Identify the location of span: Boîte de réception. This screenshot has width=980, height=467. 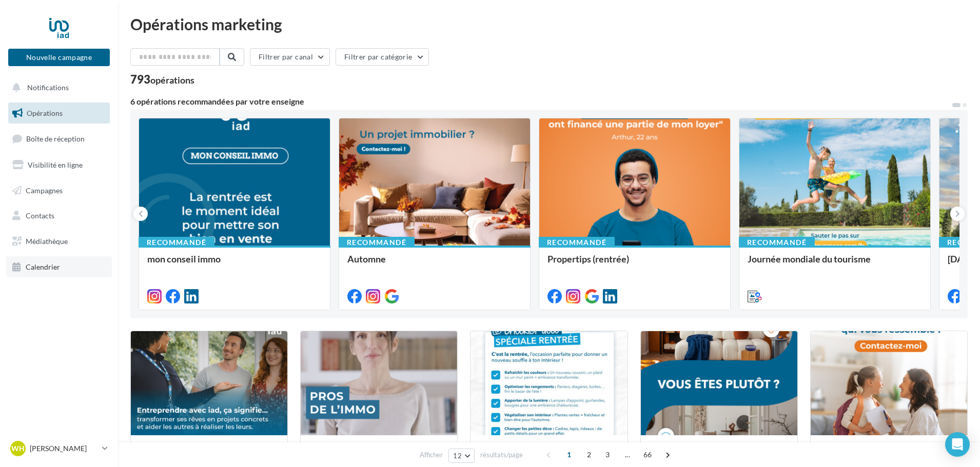
(55, 138).